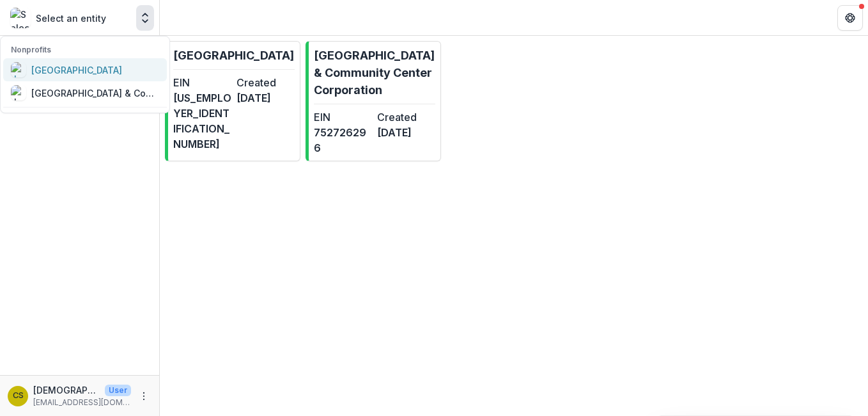  What do you see at coordinates (850, 18) in the screenshot?
I see `button: Get Help` at bounding box center [850, 18].